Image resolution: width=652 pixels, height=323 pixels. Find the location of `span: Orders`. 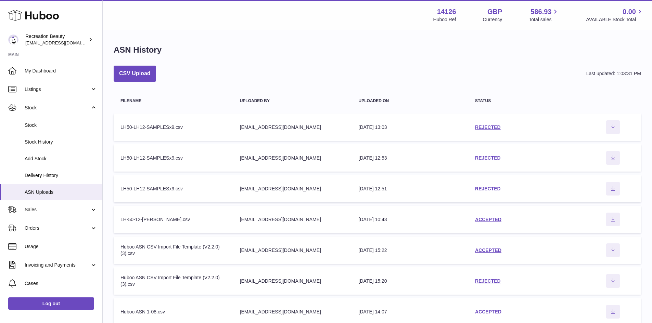

span: Orders is located at coordinates (57, 228).